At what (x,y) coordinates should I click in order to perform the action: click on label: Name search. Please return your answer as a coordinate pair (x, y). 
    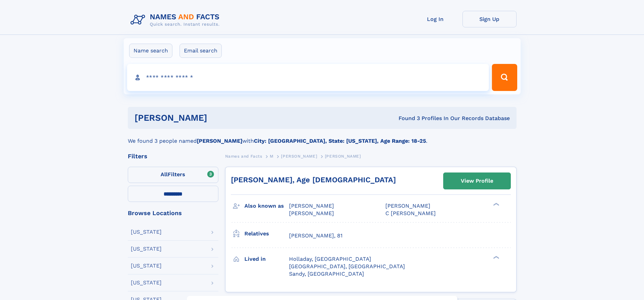
    Looking at the image, I should click on (151, 51).